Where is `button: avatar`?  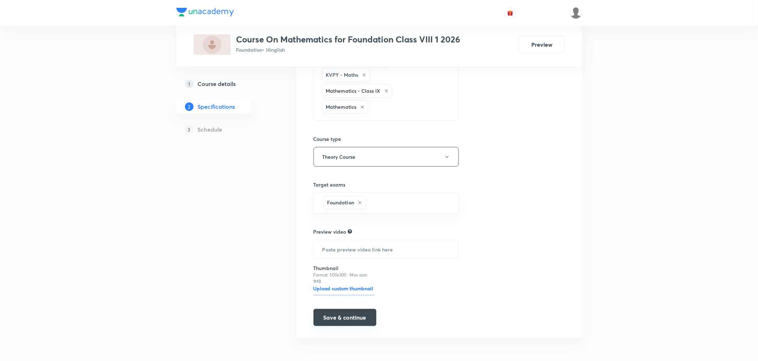 button: avatar is located at coordinates (510, 13).